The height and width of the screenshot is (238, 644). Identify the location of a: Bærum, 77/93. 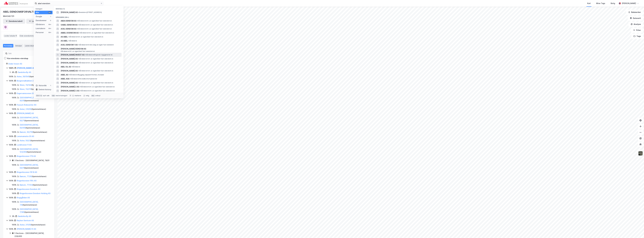
(26, 176).